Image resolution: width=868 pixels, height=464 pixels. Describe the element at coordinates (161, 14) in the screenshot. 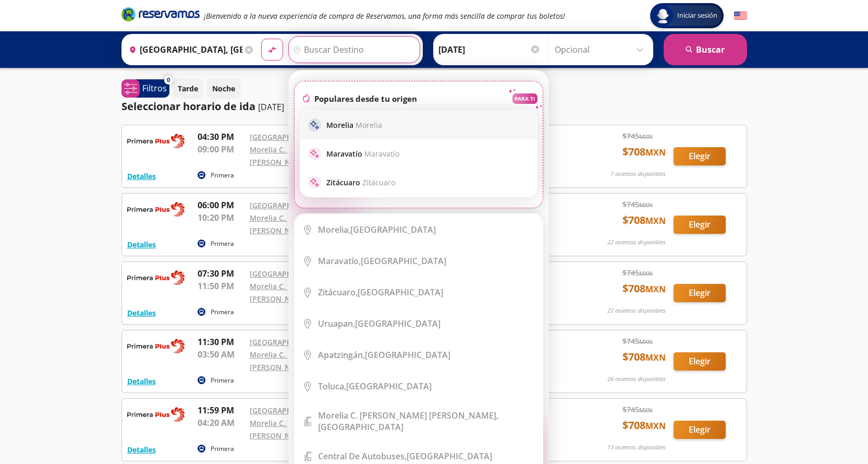

I see `i: Brand Logo` at that location.